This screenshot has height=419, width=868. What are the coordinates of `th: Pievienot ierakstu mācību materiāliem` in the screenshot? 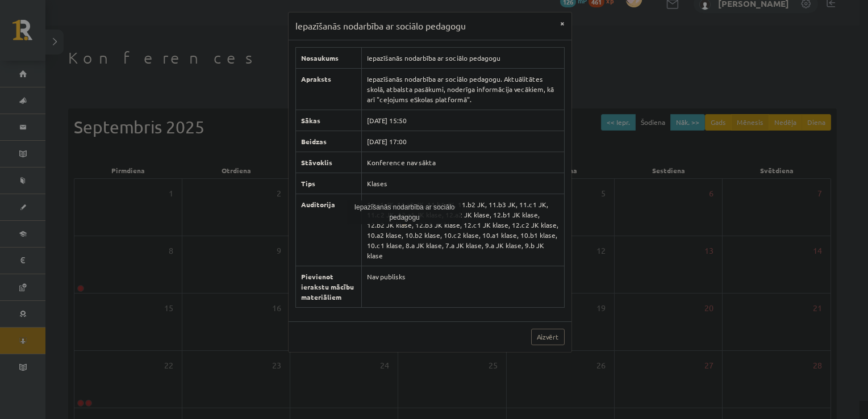 It's located at (328, 286).